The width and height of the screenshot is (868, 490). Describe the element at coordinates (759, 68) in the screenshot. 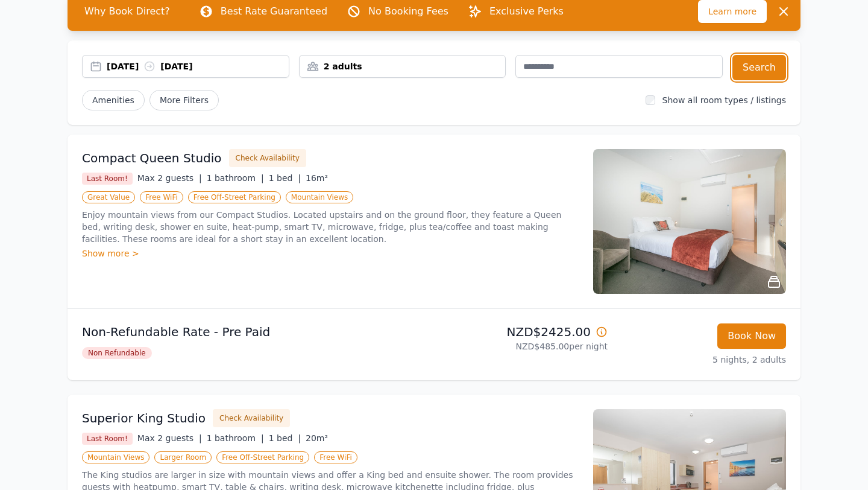

I see `button: Search` at that location.